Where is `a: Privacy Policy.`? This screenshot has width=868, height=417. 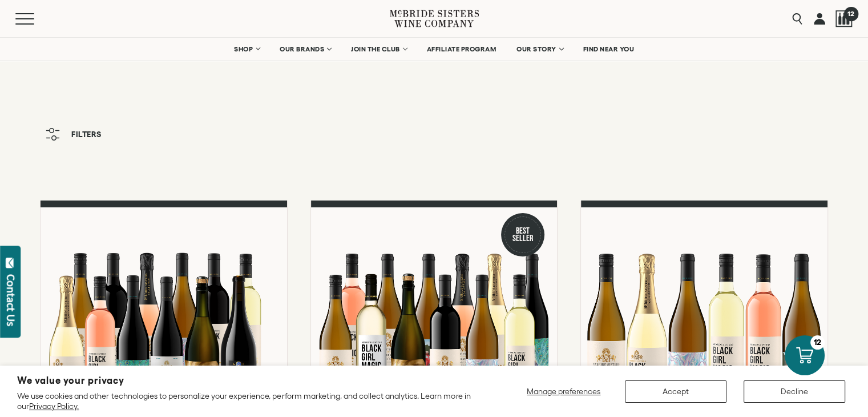 a: Privacy Policy. is located at coordinates (54, 406).